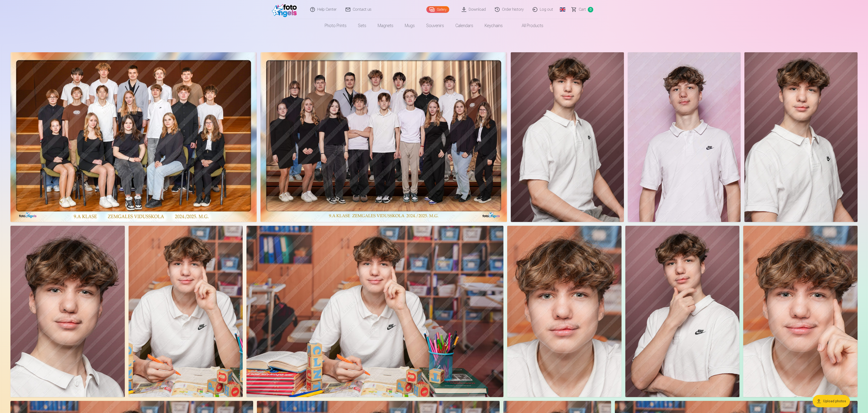  Describe the element at coordinates (464, 25) in the screenshot. I see `a: Calendars` at that location.